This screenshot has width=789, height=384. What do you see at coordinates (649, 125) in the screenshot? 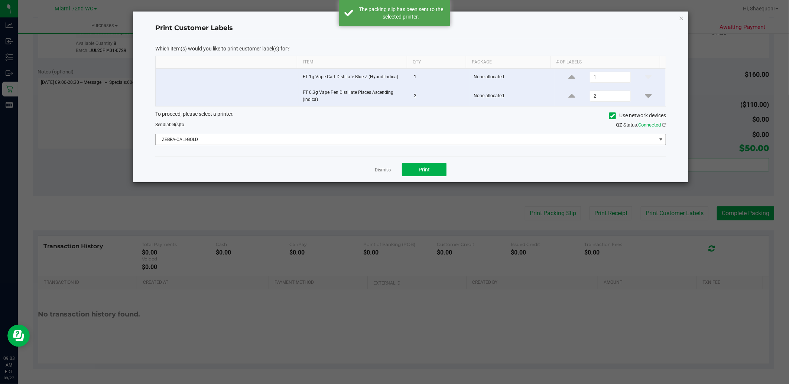
I see `span: Connected` at bounding box center [649, 125].